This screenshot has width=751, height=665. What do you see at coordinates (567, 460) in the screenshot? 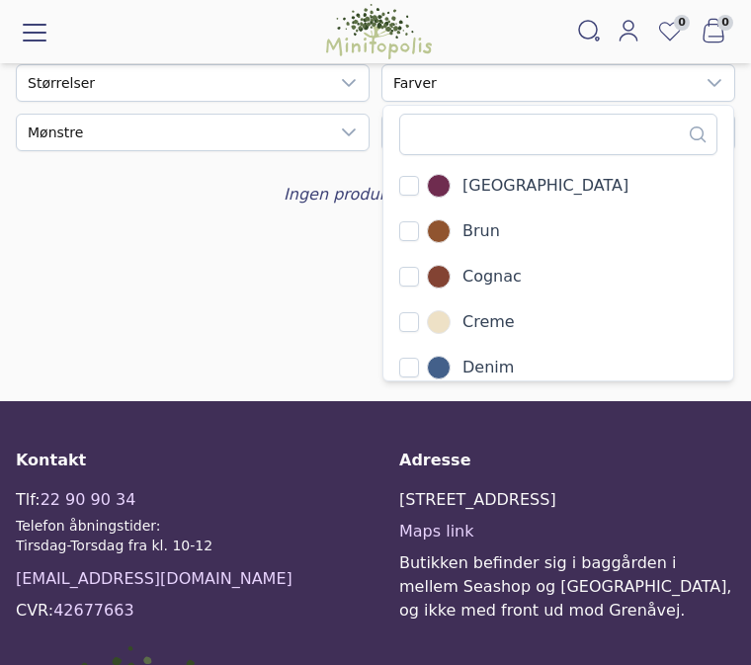
I see `div: Adresse` at bounding box center [567, 460].